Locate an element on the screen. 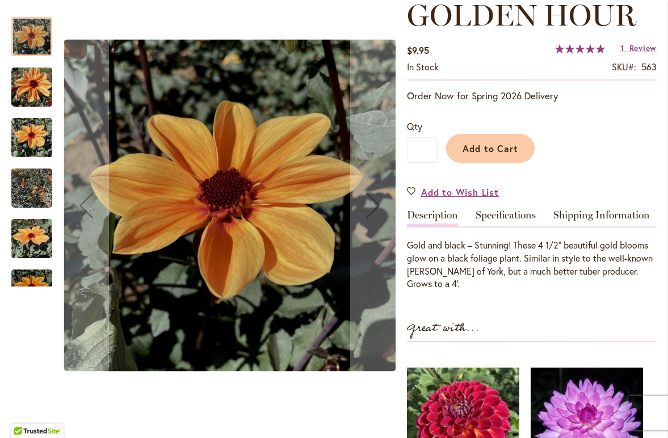 The width and height of the screenshot is (668, 438). span: 1 is located at coordinates (622, 48).